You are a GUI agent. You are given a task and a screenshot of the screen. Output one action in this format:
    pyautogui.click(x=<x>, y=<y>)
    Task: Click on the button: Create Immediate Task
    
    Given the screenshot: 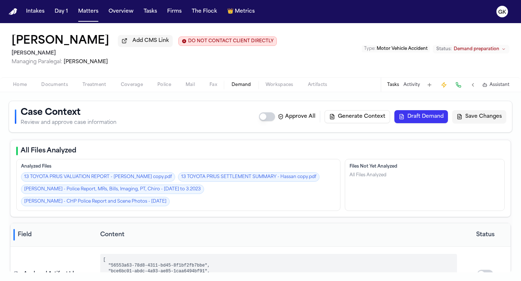 What is the action you would take?
    pyautogui.click(x=444, y=85)
    